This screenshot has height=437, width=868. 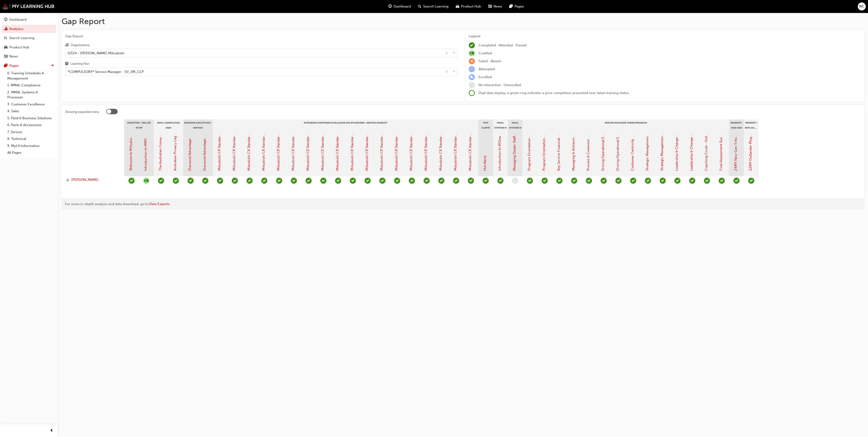 I want to click on button: Pages, so click(x=29, y=66).